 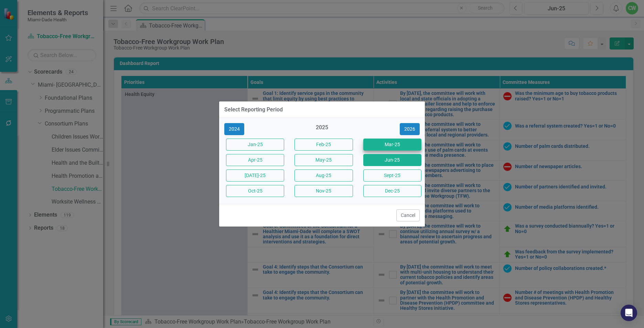 I want to click on button: Feb-25, so click(x=323, y=145).